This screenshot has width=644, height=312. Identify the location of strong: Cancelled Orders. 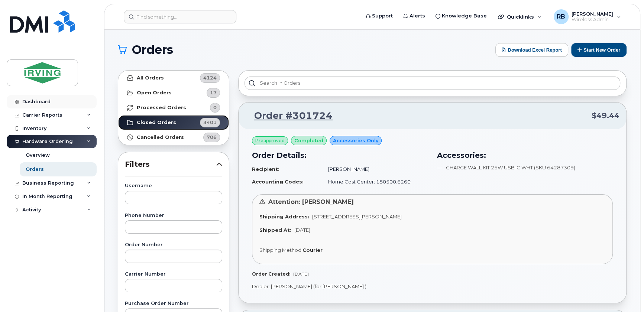
(160, 137).